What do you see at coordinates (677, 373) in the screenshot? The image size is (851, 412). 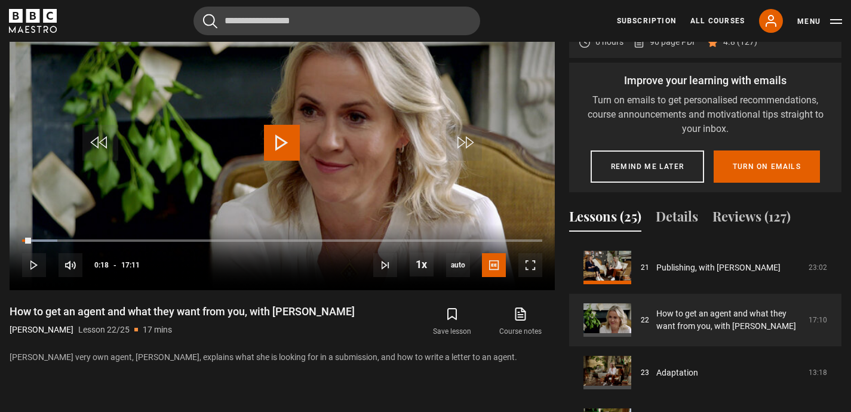 I see `a: Adaptation` at bounding box center [677, 373].